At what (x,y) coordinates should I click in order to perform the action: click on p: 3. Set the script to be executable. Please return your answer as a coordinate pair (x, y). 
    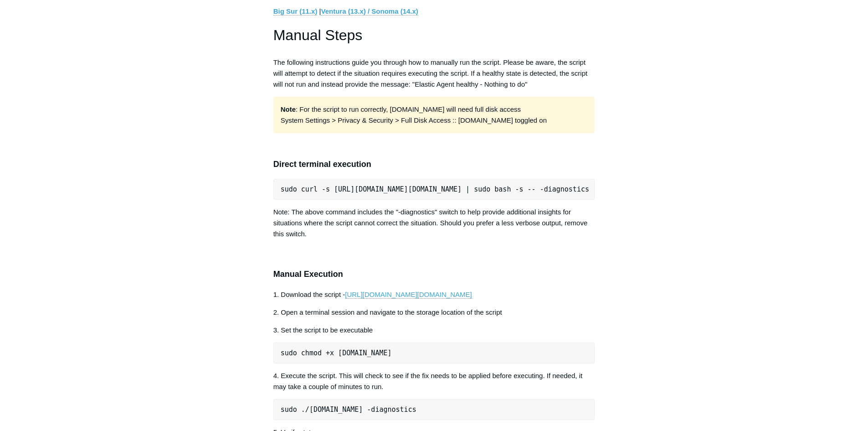
    Looking at the image, I should click on (434, 330).